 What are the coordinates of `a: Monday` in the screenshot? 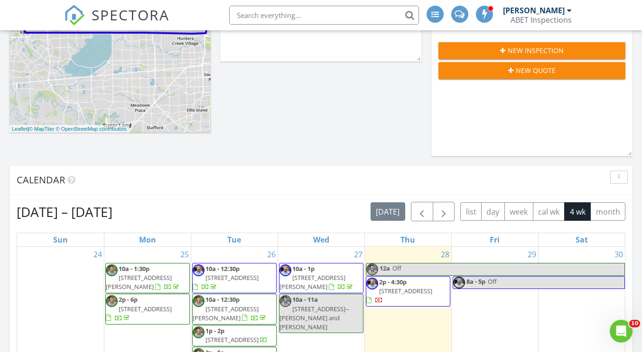 It's located at (148, 240).